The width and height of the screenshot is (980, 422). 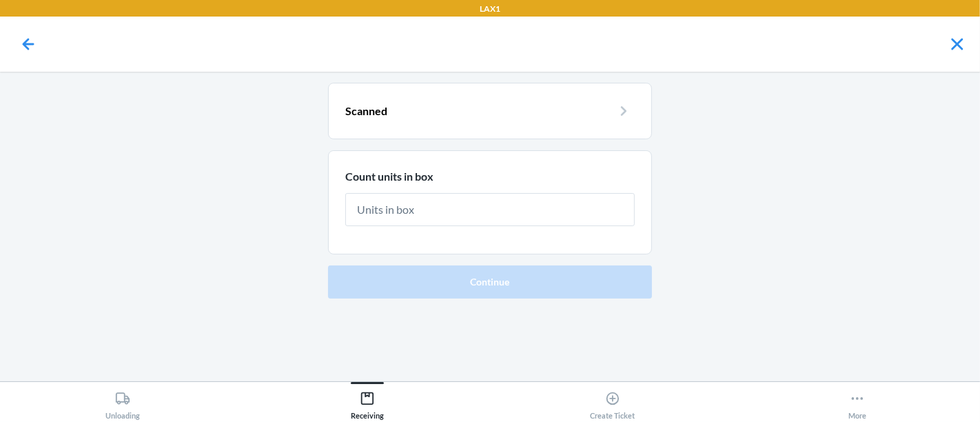 I want to click on a: Scanned, so click(x=490, y=111).